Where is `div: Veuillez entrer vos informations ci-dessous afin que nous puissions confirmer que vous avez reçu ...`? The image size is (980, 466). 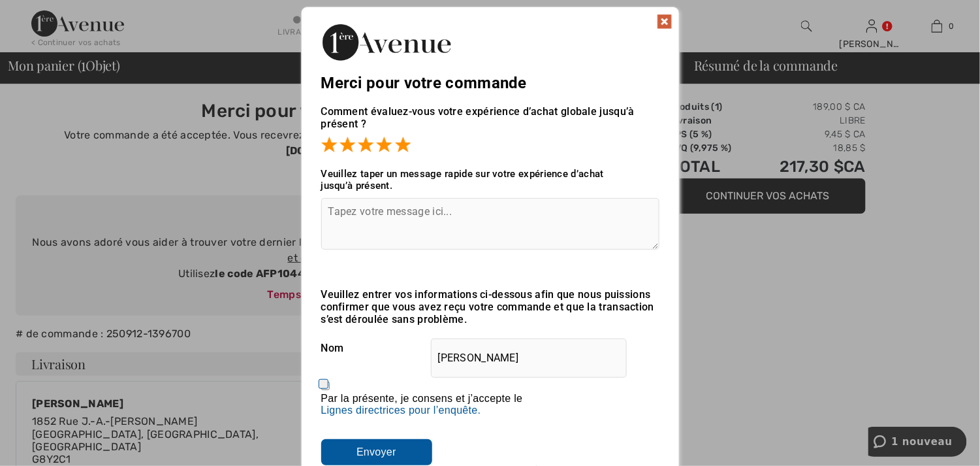
div: Veuillez entrer vos informations ci-dessous afin que nous puissions confirmer que vous avez reçu ... is located at coordinates (490, 306).